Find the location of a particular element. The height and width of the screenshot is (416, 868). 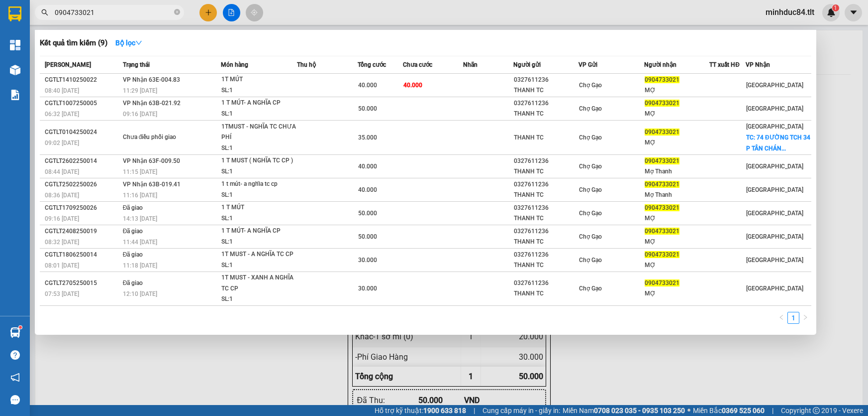

div: CGTLT1410250022 is located at coordinates (82, 79).